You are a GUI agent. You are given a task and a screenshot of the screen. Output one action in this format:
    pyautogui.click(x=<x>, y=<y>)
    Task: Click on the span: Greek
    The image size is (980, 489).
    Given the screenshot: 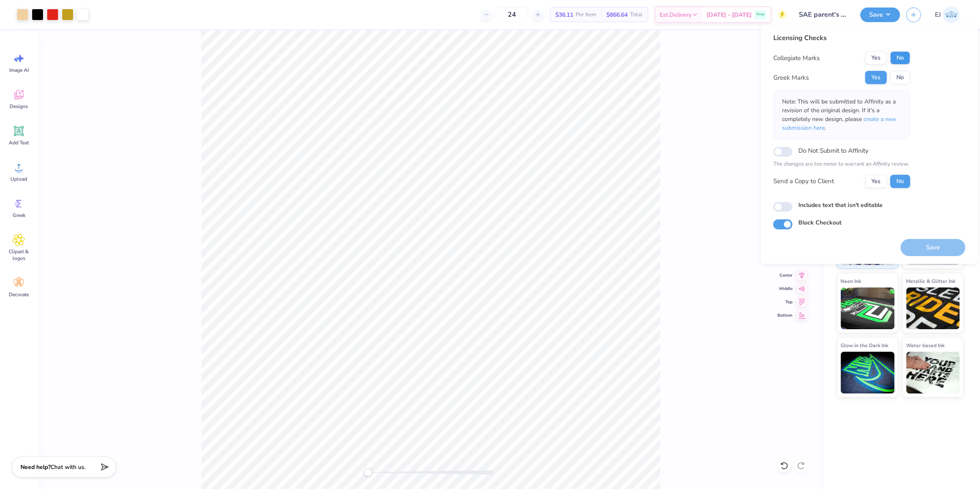 What is the action you would take?
    pyautogui.click(x=19, y=215)
    